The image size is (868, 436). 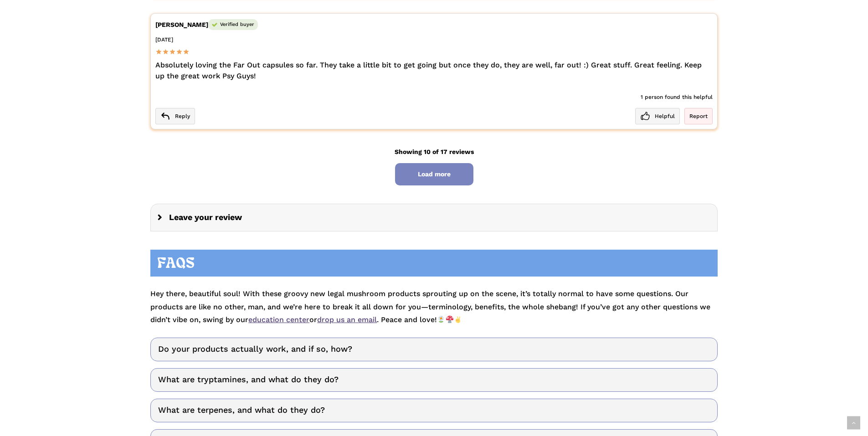 What do you see at coordinates (434, 166) in the screenshot?
I see `div: Showing 10 of 17 reviews` at bounding box center [434, 166].